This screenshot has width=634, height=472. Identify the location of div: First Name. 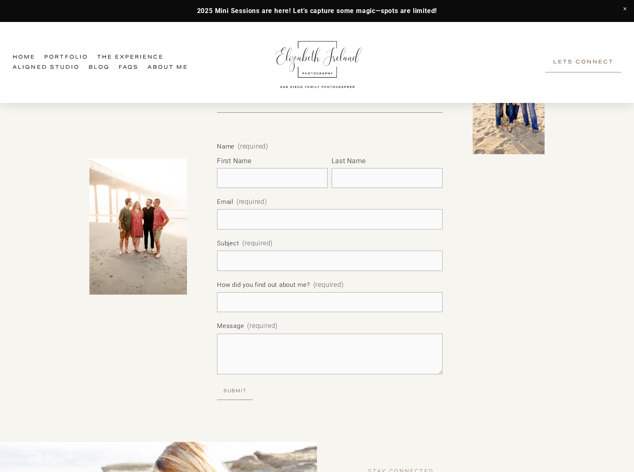
(272, 161).